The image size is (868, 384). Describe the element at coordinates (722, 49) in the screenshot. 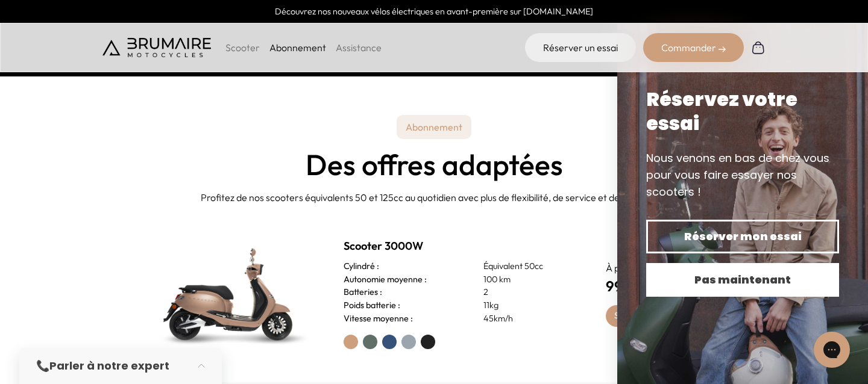

I see `img: right-arrow-2.png` at that location.